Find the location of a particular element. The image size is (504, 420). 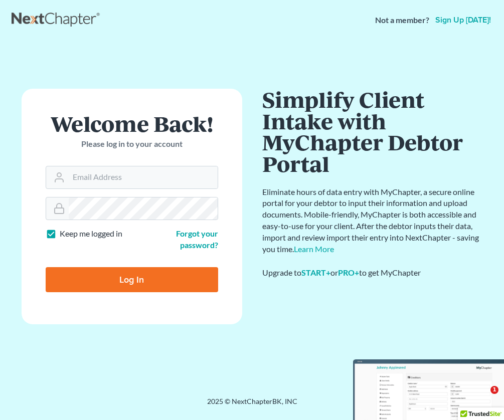

label: Keep me logged in is located at coordinates (91, 234).